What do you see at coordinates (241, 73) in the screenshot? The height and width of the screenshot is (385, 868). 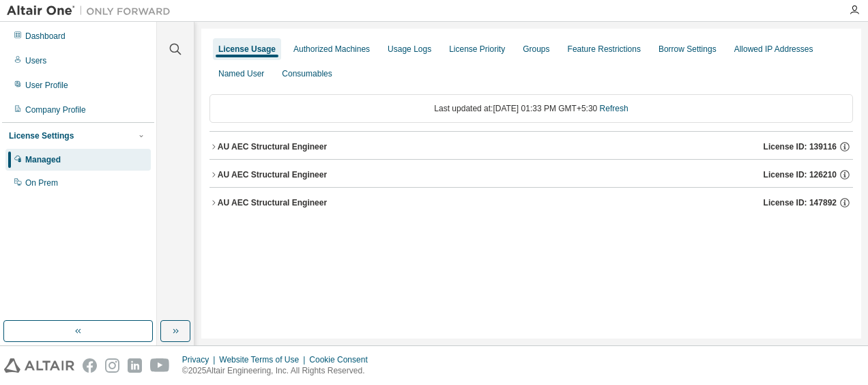 I see `div: Named User` at bounding box center [241, 73].